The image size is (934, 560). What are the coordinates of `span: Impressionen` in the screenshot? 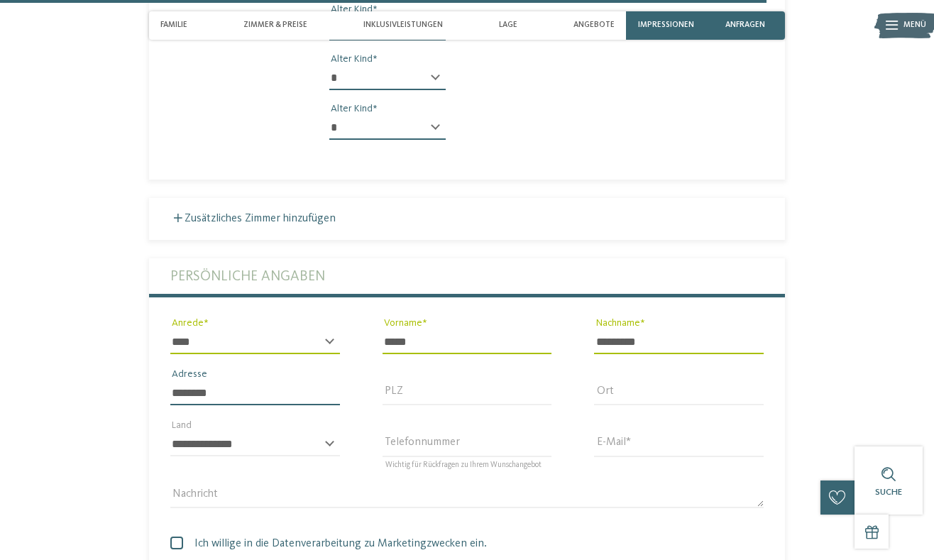 It's located at (666, 25).